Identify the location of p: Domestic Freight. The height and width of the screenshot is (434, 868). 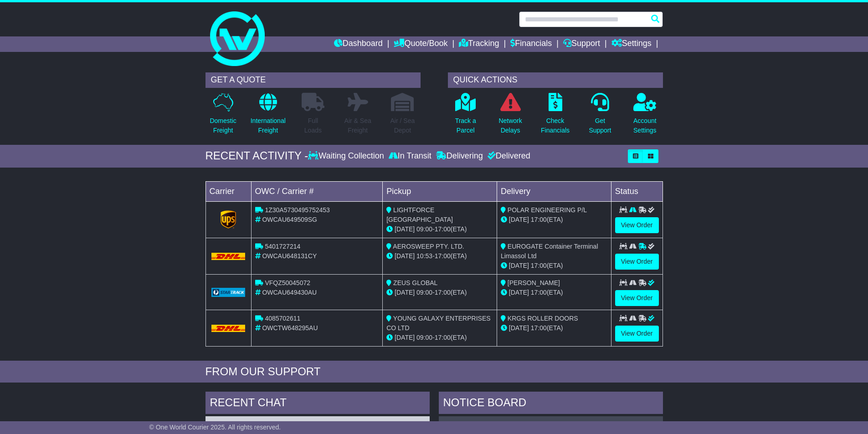
(223, 126).